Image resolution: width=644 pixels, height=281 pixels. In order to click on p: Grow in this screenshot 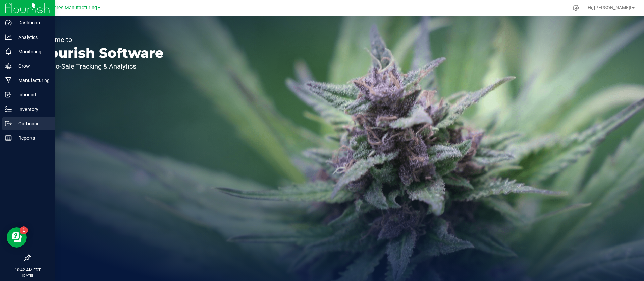, I will do `click(32, 66)`.